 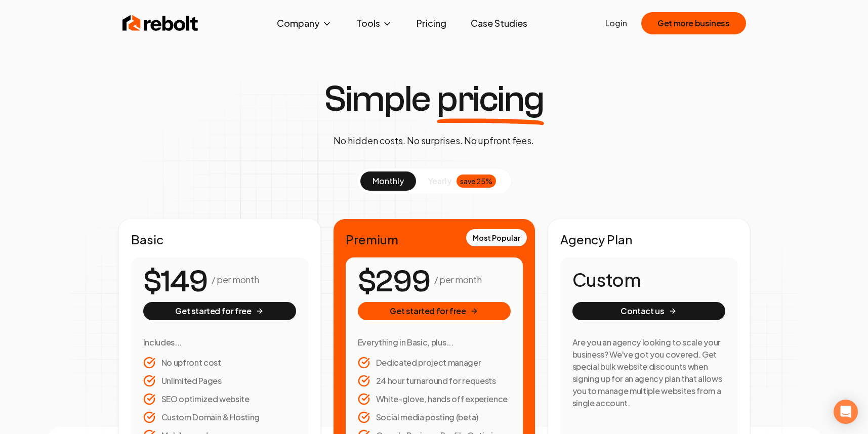 I want to click on number-flow-react: $299, so click(x=393, y=282).